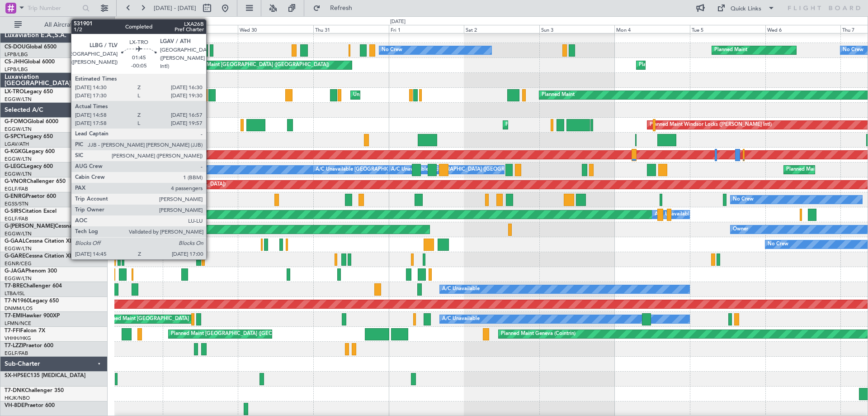  I want to click on span: VH-8DE, so click(15, 405).